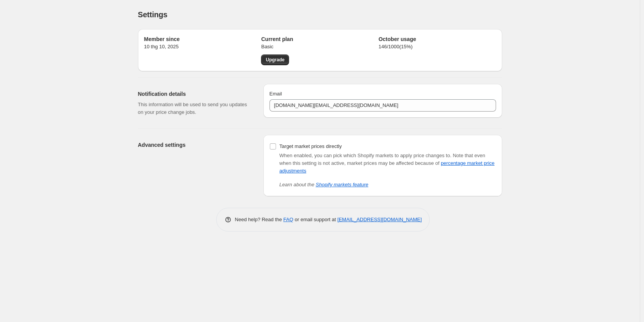 The image size is (644, 322). Describe the element at coordinates (275, 60) in the screenshot. I see `a: Upgrade` at that location.